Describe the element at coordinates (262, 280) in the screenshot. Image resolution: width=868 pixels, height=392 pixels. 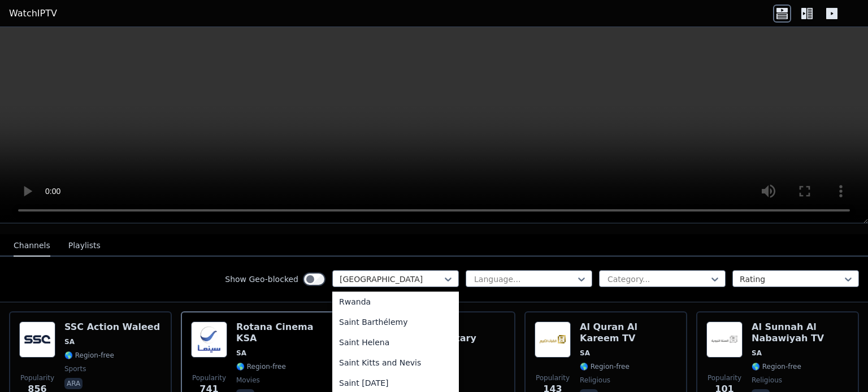
I see `label: Show Geo-blocked` at that location.